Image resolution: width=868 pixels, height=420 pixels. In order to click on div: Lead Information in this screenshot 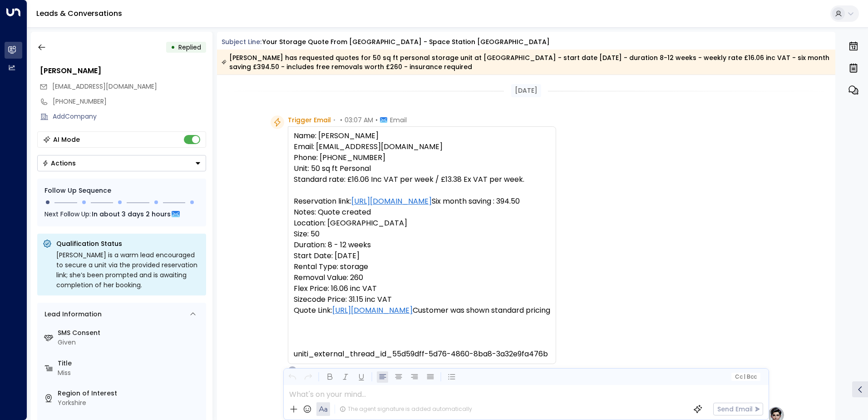, I will do `click(71, 314)`.